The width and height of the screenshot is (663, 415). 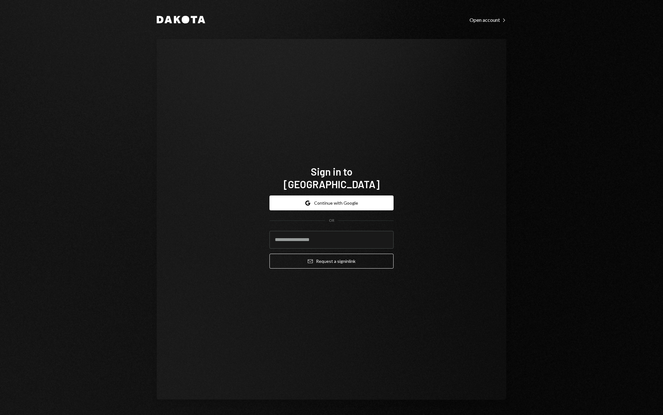 I want to click on button: Continue with Google, so click(x=331, y=203).